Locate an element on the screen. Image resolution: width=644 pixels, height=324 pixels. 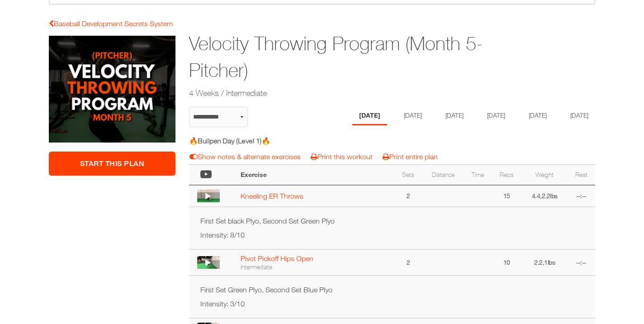
th: Exercise is located at coordinates (315, 175).